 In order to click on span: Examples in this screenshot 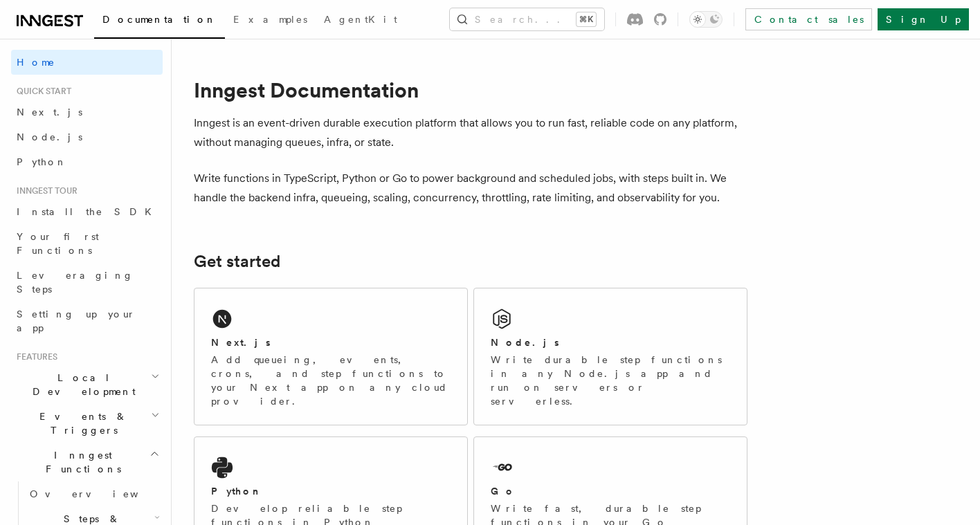, I will do `click(270, 19)`.